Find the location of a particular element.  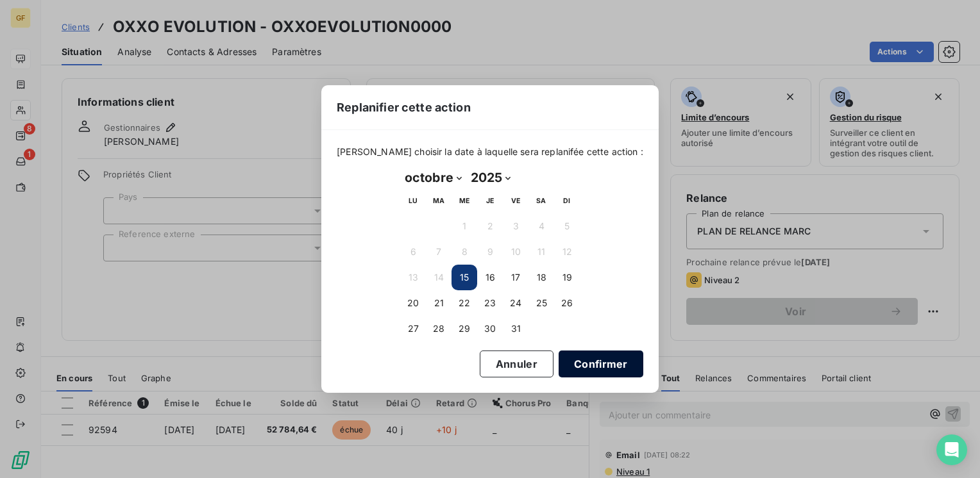

div: Open Intercom Messenger is located at coordinates (952, 450).